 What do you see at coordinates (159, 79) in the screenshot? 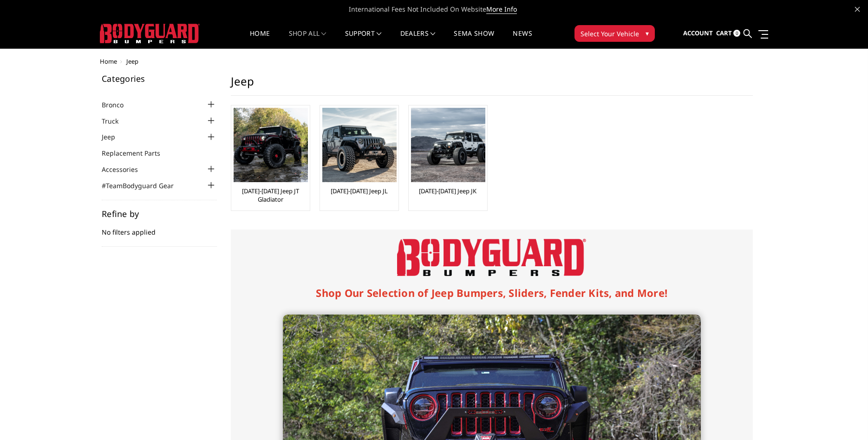
I see `h5: Categories` at bounding box center [159, 79].